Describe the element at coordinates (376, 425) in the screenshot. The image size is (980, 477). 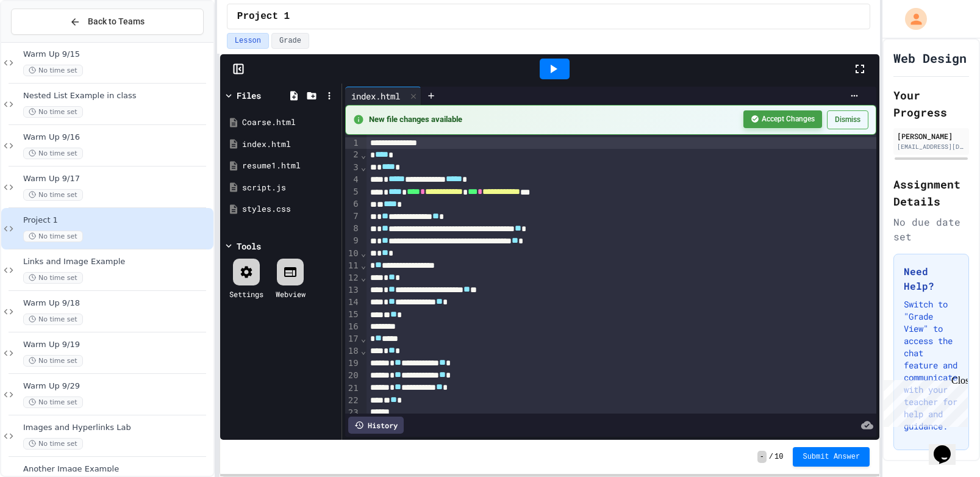
I see `div: History` at that location.